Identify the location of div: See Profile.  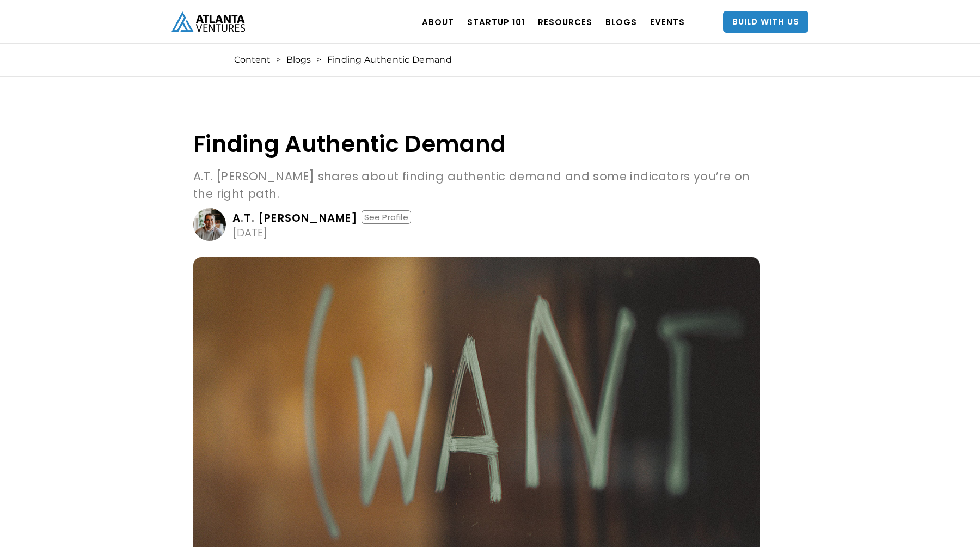
(386, 216).